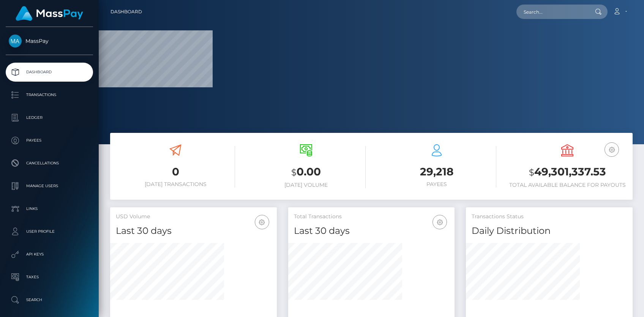 The width and height of the screenshot is (644, 317). Describe the element at coordinates (49, 254) in the screenshot. I see `p: API Keys` at that location.